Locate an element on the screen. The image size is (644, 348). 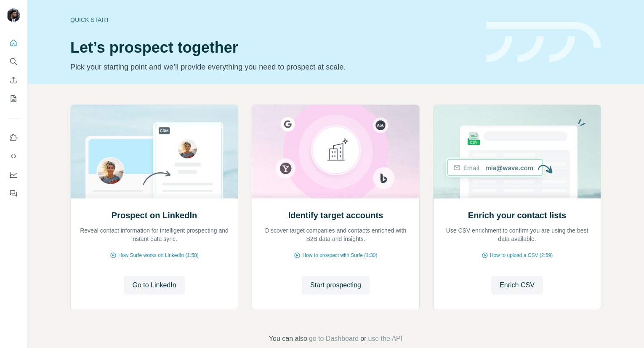
span: How to prospect with Surfe (1:30) is located at coordinates (339, 255).